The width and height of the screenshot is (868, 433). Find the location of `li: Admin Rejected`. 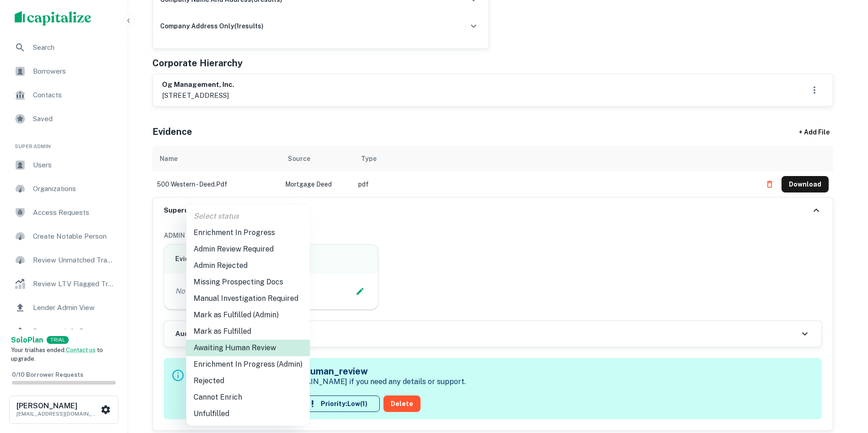

li: Admin Rejected is located at coordinates (248, 265).